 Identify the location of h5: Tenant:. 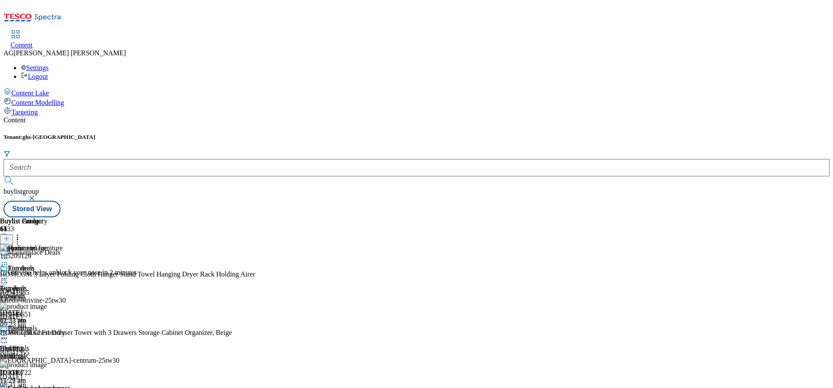
(417, 137).